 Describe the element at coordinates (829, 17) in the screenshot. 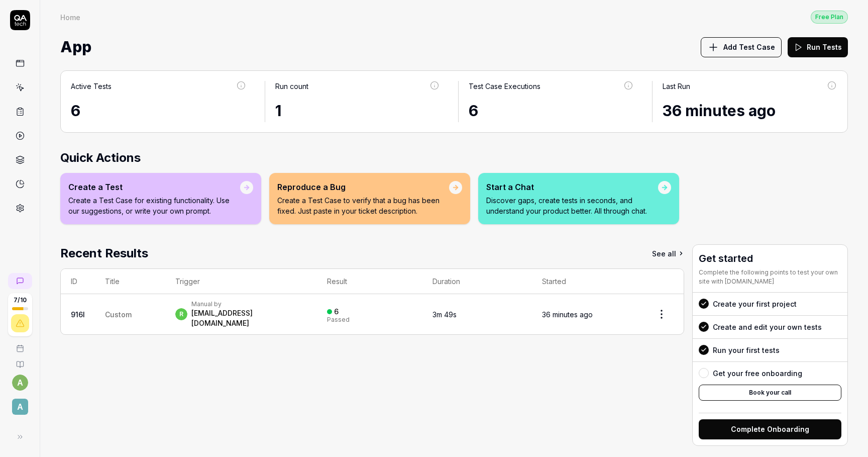

I see `a: Free Plan` at that location.